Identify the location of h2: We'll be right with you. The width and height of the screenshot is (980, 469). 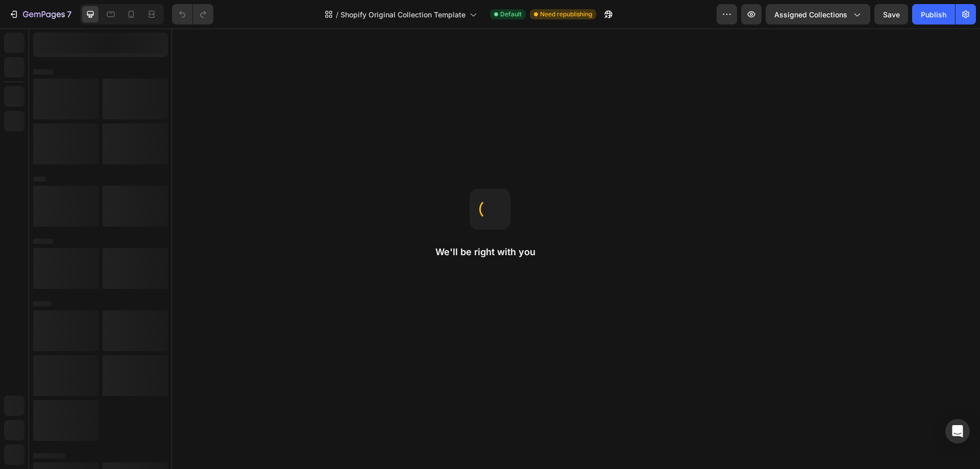
(490, 253).